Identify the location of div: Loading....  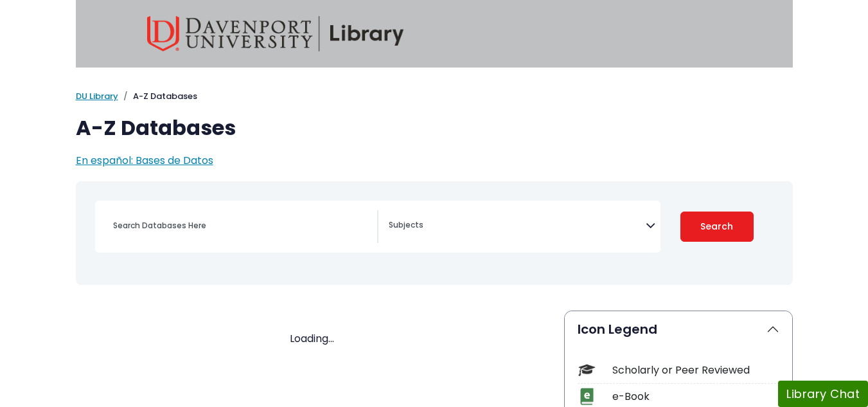
(312, 339).